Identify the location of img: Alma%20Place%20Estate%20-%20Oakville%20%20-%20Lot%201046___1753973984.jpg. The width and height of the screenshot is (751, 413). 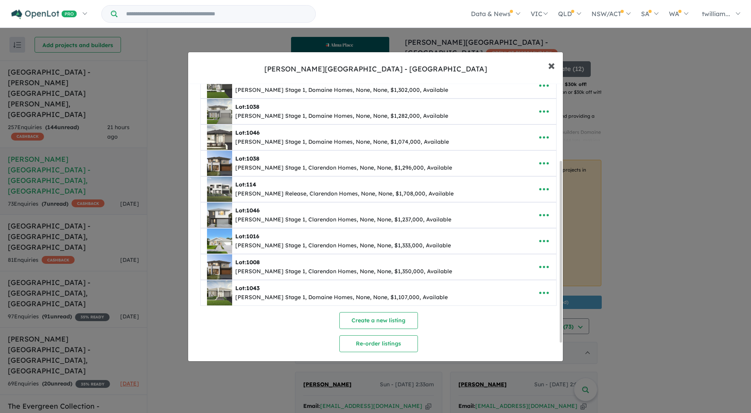
(220, 137).